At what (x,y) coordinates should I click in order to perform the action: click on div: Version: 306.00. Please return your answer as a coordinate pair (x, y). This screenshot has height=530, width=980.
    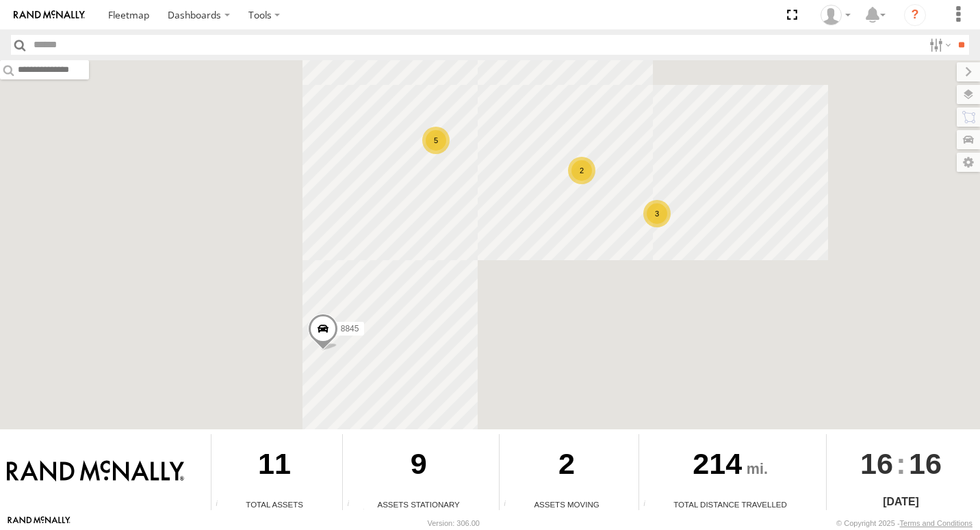
    Looking at the image, I should click on (454, 523).